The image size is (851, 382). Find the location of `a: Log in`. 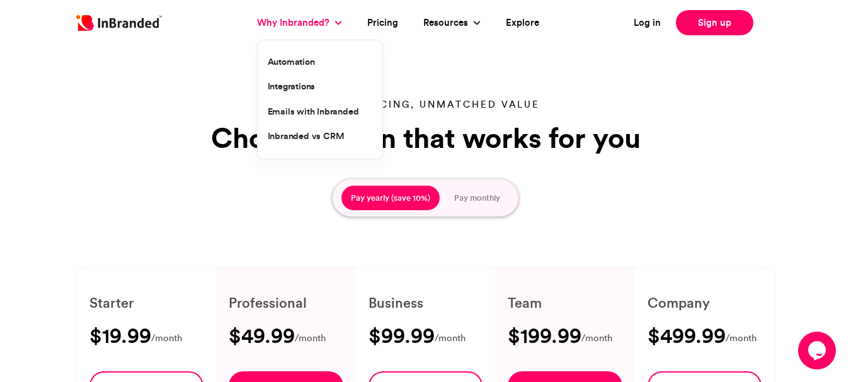

a: Log in is located at coordinates (647, 23).